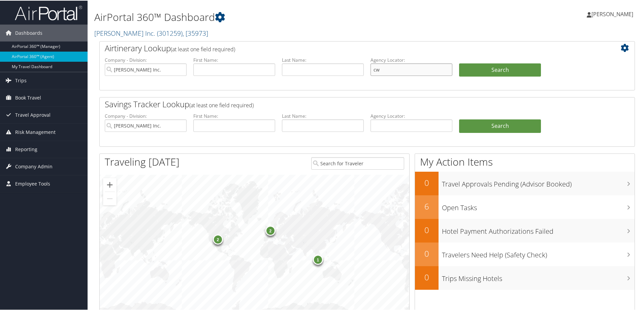  Describe the element at coordinates (26, 149) in the screenshot. I see `span: Reporting` at that location.